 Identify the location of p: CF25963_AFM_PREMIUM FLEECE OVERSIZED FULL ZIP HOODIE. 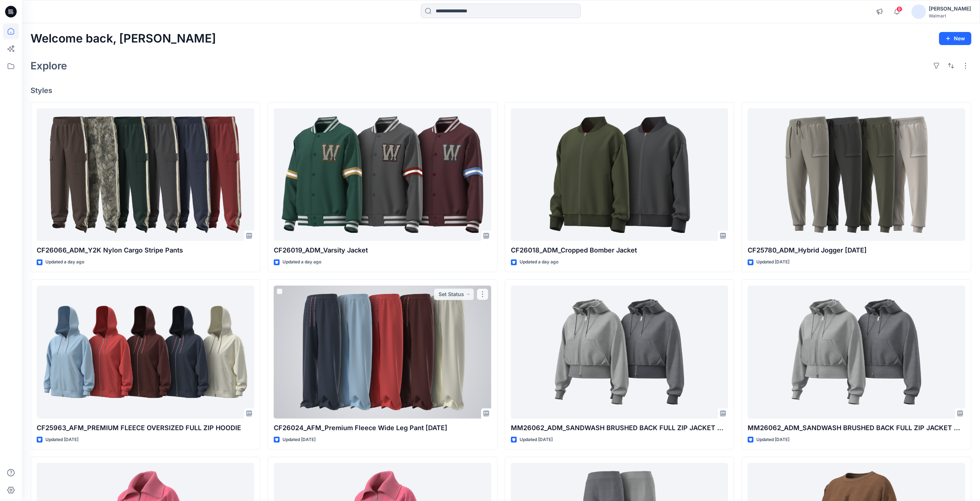
(145, 428).